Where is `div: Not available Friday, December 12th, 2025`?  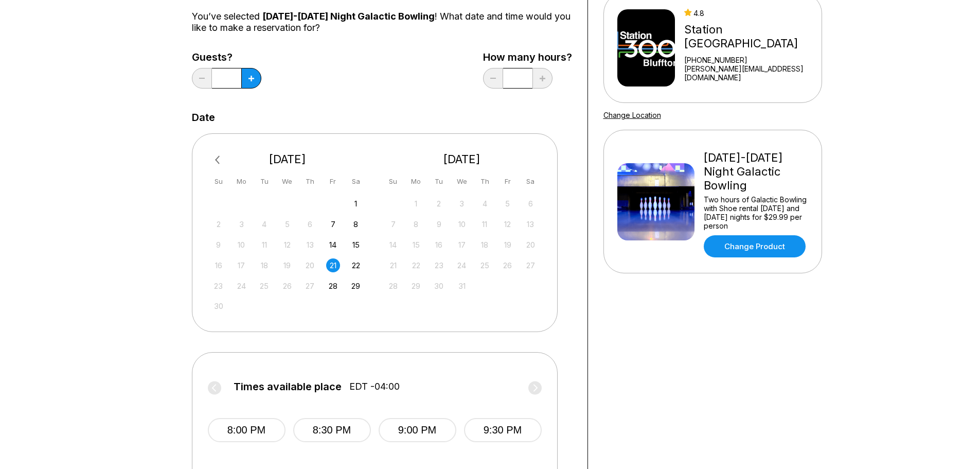
div: Not available Friday, December 12th, 2025 is located at coordinates (508, 224).